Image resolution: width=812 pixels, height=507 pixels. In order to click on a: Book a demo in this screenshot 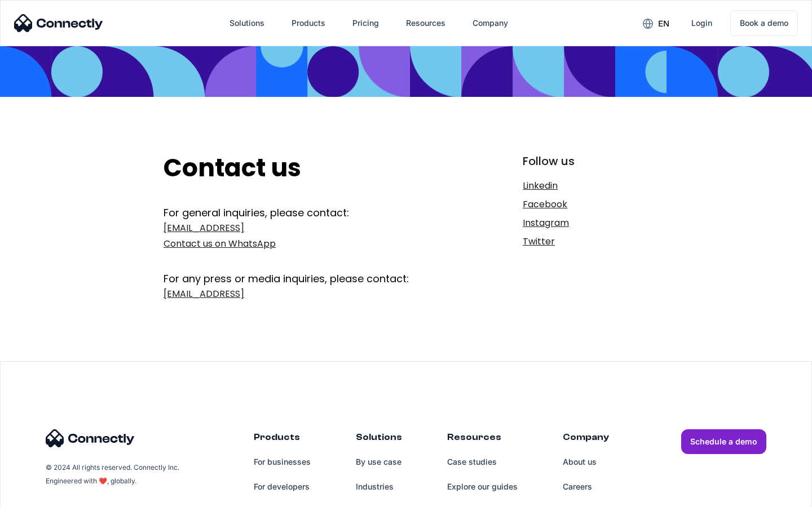, I will do `click(764, 23)`.